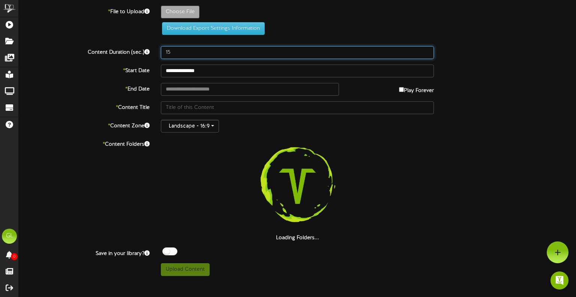 The width and height of the screenshot is (576, 297). I want to click on button: Upload Content, so click(185, 269).